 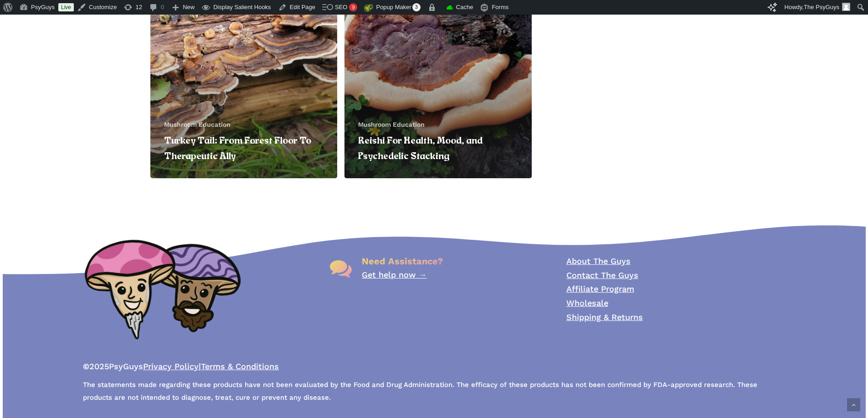 What do you see at coordinates (598, 260) in the screenshot?
I see `a: About The Guys` at bounding box center [598, 260].